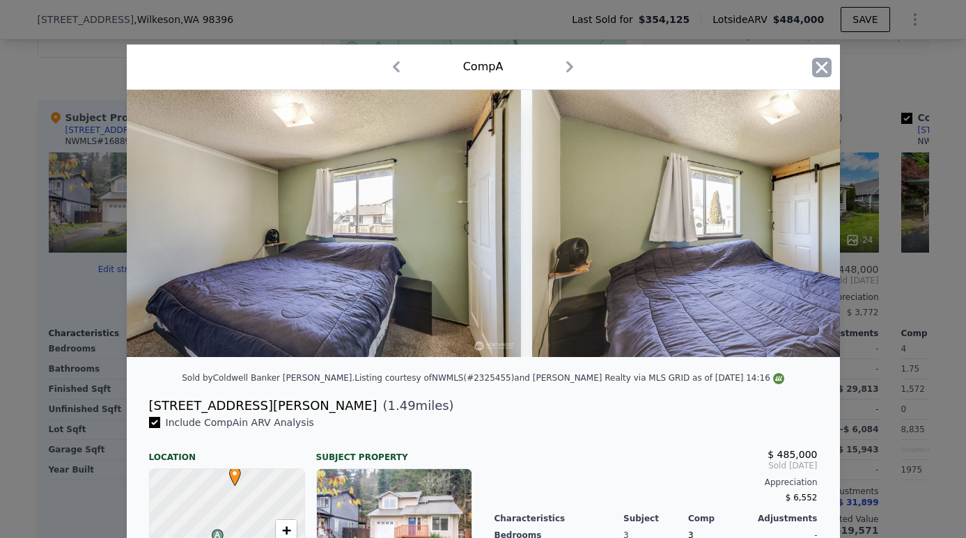  What do you see at coordinates (656, 483) in the screenshot?
I see `div: Appreciation` at bounding box center [656, 483].